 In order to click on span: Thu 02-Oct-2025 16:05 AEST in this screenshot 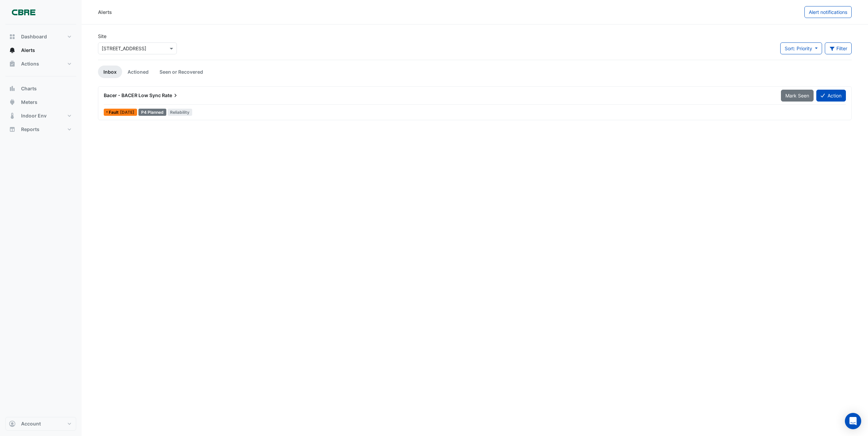, I will do `click(127, 112)`.